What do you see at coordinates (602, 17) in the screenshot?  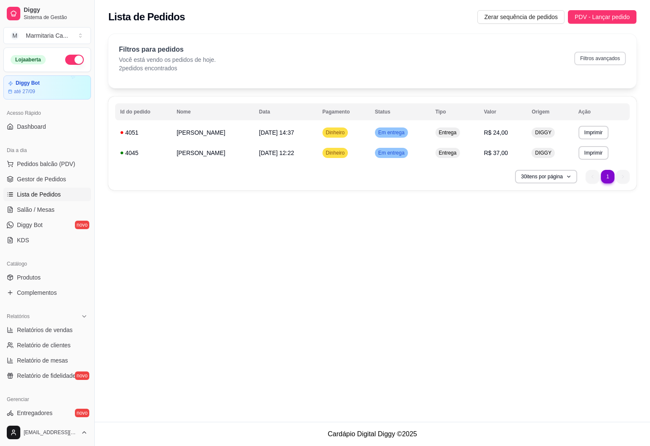 I see `button: PDV - Lançar pedido` at bounding box center [602, 17].